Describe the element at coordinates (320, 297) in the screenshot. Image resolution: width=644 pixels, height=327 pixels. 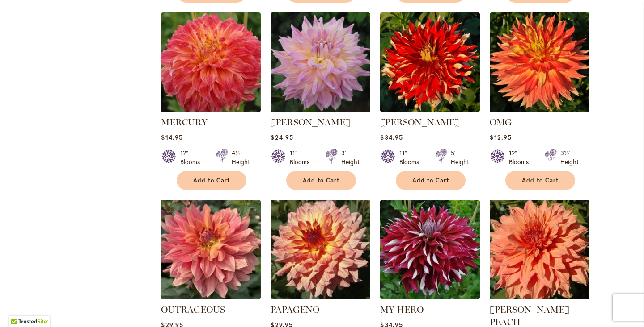
I see `a: Papageno` at that location.